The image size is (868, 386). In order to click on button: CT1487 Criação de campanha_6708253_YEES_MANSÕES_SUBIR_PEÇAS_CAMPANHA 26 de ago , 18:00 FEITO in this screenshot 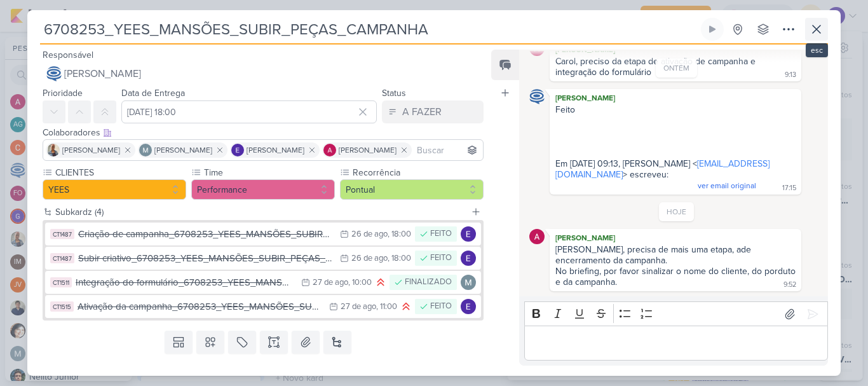, I will do `click(263, 234)`.